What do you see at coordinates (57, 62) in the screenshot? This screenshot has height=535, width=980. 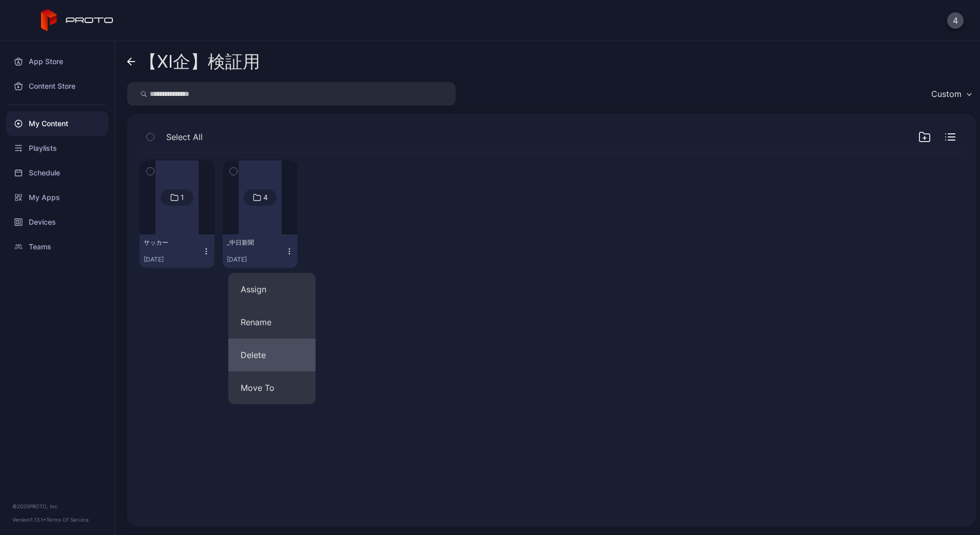 I see `div: App Store` at bounding box center [57, 62].